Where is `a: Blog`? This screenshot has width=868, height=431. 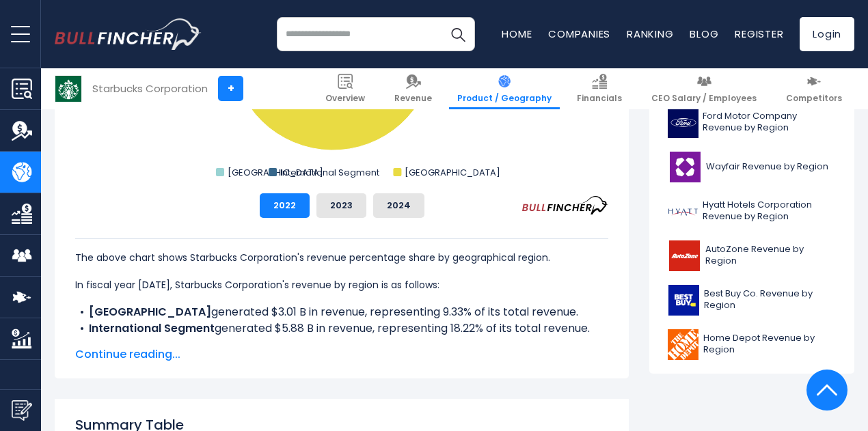
a: Blog is located at coordinates (705, 33).